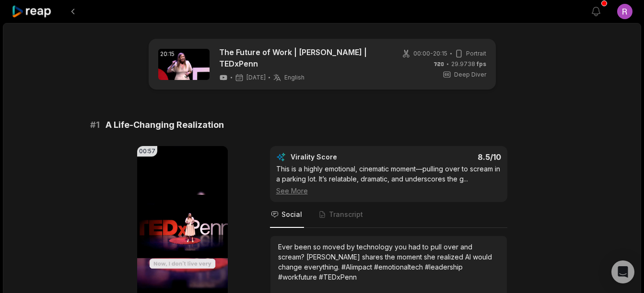  I want to click on div: Virality Score, so click(342, 157).